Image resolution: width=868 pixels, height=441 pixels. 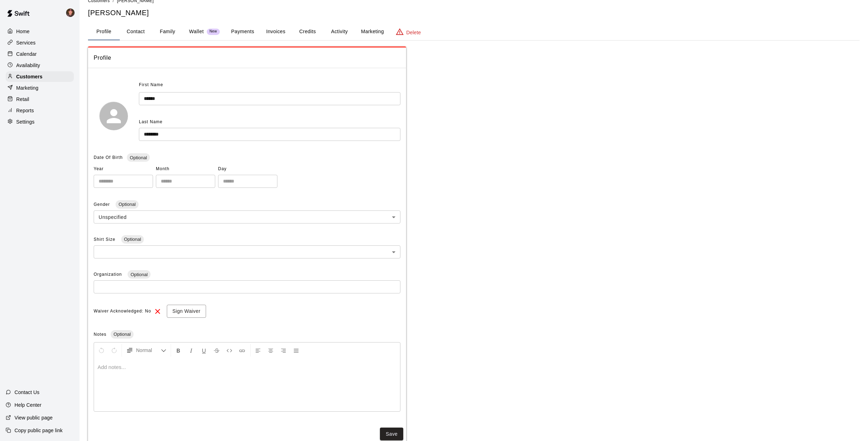 I want to click on span: Notes, so click(x=100, y=334).